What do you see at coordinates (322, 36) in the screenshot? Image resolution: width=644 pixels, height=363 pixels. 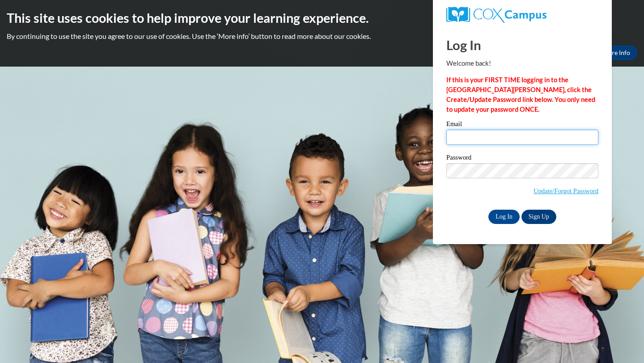 I see `p: By continuing to use the site you agree to our use of cookies. Use the ‘More info’ button to read...` at bounding box center [322, 36].